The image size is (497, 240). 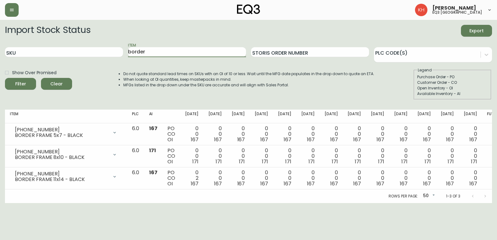 I want to click on span: Clear, so click(x=56, y=84).